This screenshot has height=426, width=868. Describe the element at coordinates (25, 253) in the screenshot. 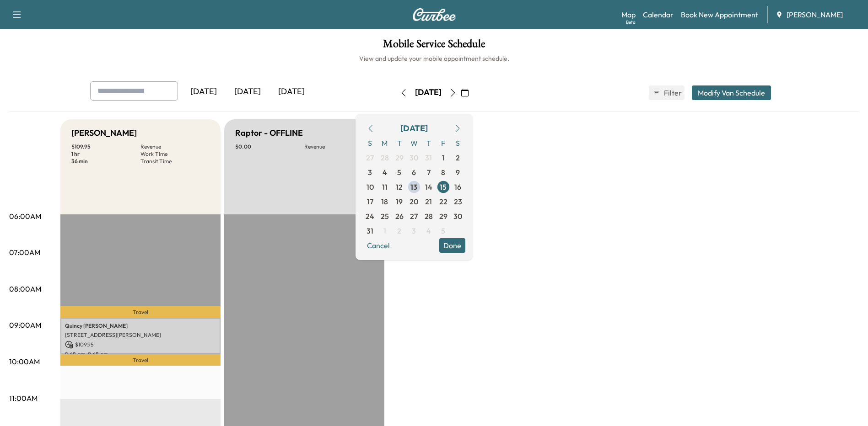

I see `p: 07:00AM` at that location.